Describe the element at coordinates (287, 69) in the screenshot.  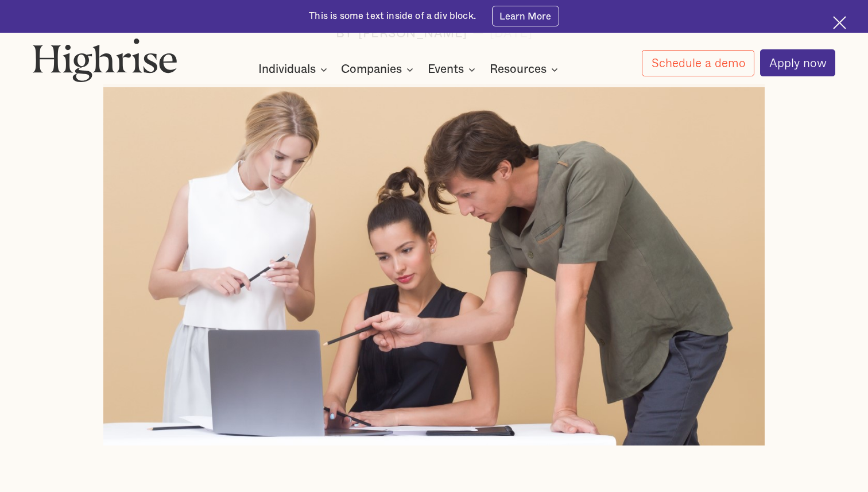
I see `div: Individuals` at that location.